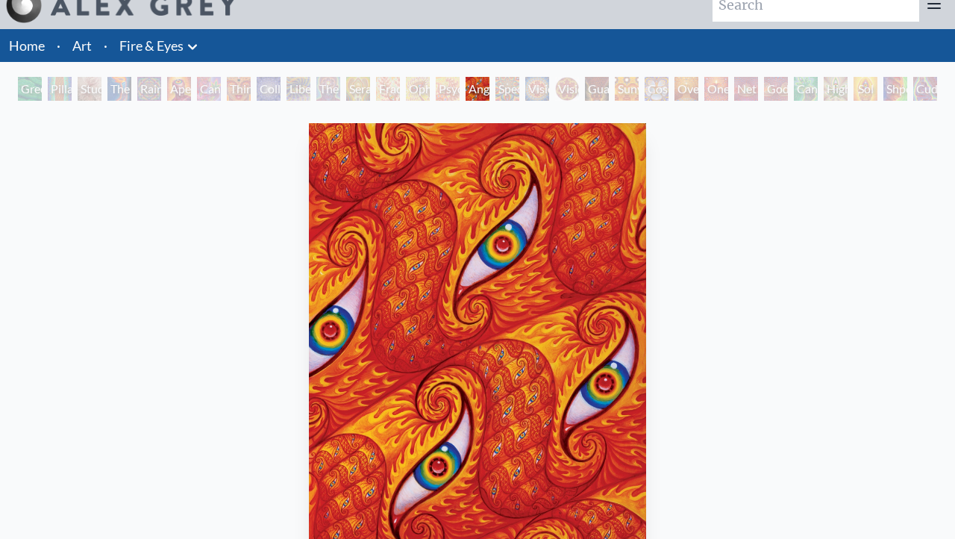 This screenshot has width=955, height=539. I want to click on div: Third Eye Tears of Joy, so click(239, 89).